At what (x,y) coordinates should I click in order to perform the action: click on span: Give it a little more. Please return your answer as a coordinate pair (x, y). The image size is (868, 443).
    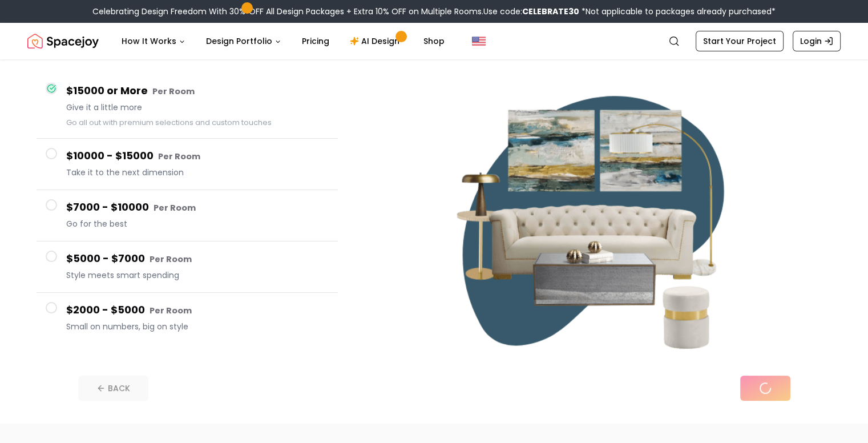
    Looking at the image, I should click on (197, 108).